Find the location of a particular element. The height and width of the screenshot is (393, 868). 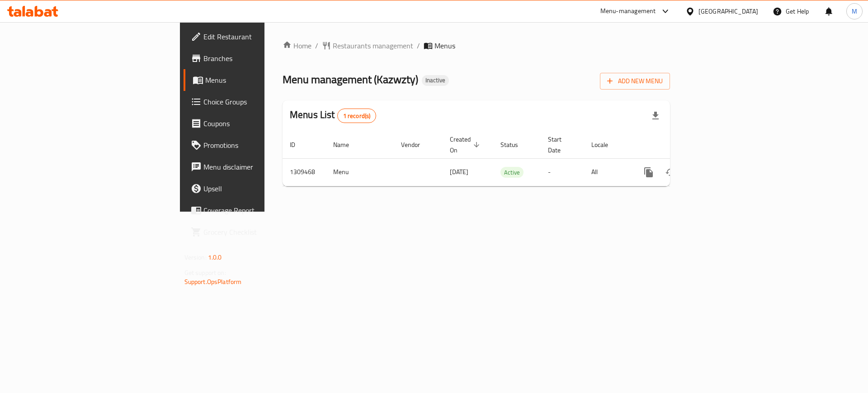

button: more is located at coordinates (649, 172).